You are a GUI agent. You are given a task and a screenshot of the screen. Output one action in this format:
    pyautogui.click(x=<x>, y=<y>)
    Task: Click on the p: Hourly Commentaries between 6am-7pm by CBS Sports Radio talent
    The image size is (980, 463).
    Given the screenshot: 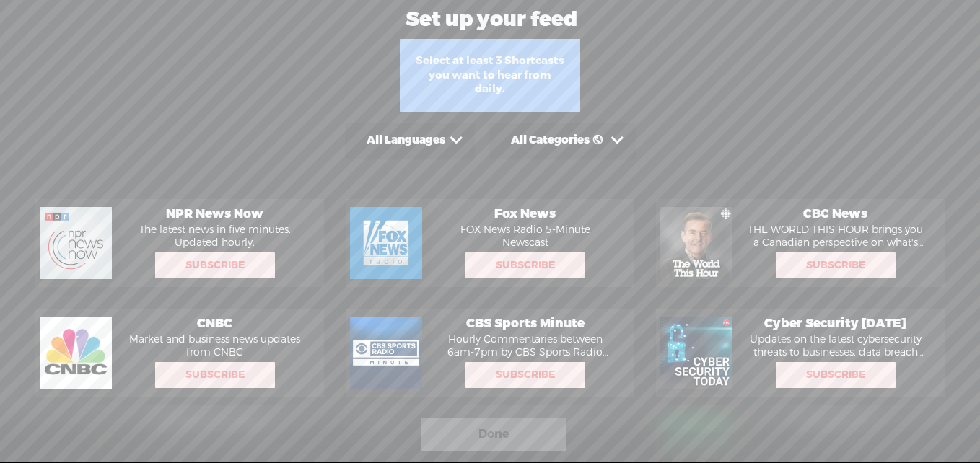 What is the action you would take?
    pyautogui.click(x=524, y=346)
    